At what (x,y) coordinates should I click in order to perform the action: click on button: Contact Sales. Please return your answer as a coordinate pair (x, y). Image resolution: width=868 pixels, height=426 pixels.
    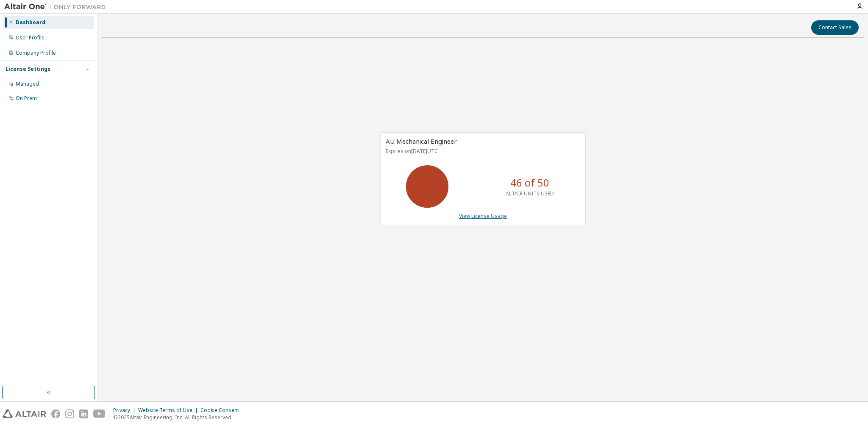
    Looking at the image, I should click on (835, 27).